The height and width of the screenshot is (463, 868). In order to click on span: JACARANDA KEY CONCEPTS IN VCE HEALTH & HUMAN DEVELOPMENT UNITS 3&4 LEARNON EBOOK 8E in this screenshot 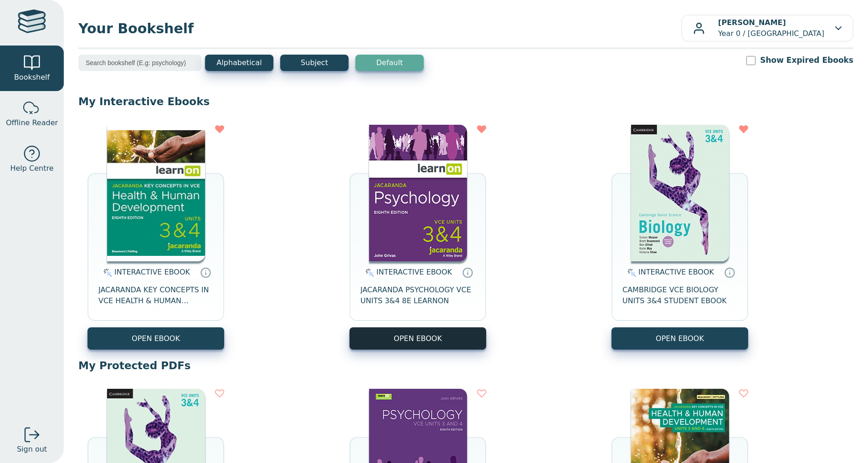, I will do `click(156, 295)`.